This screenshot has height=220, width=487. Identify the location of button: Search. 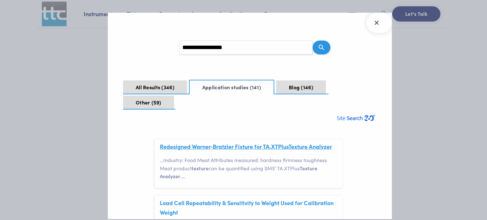
(321, 48).